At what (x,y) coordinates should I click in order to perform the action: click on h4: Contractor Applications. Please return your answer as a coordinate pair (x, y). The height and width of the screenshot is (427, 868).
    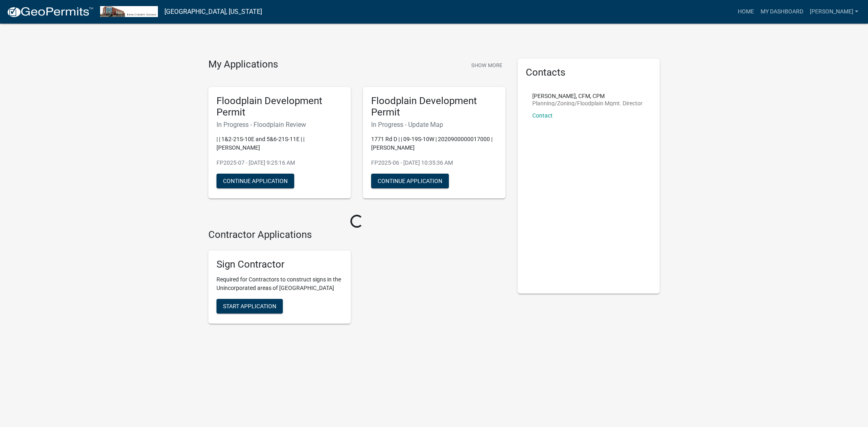
    Looking at the image, I should click on (357, 235).